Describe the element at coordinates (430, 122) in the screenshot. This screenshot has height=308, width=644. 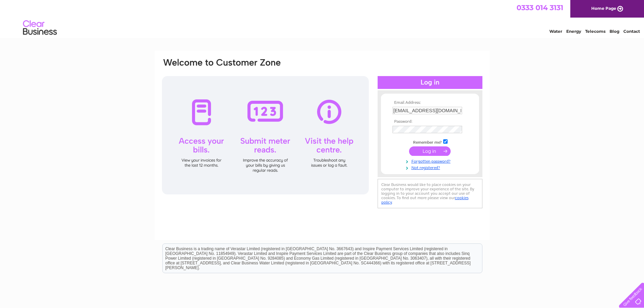
I see `th: Password:` at that location.